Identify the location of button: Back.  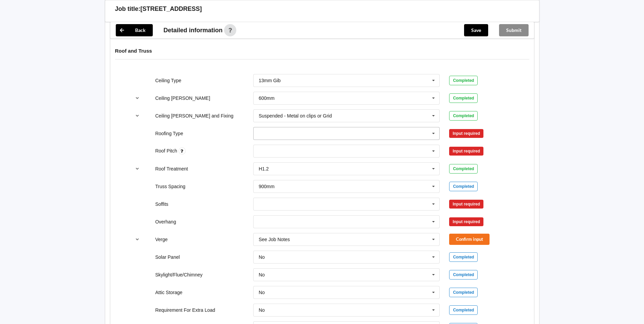
(134, 30).